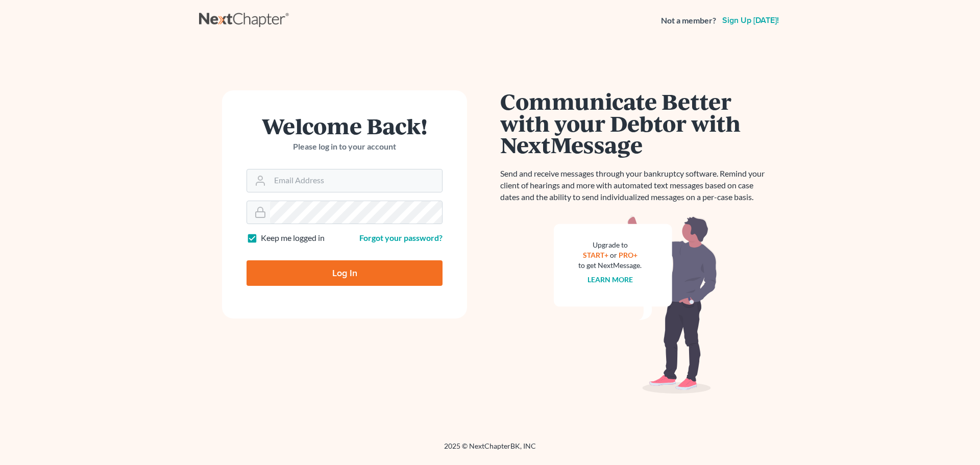 The image size is (980, 465). I want to click on img: nextmessage_bg-59042aed3d76b12b5cd301f8e5b87938c9018125f34e5fa2b7a6b67550977c72.svg, so click(635, 305).